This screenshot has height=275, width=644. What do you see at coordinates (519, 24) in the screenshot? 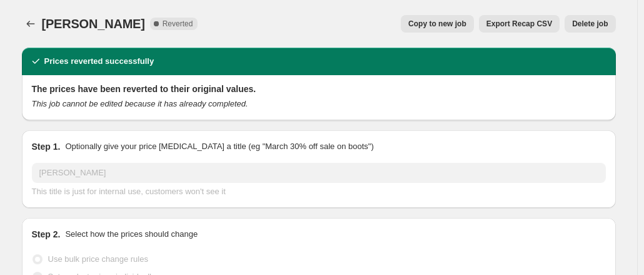
I see `span: Export Recap CSV` at bounding box center [519, 24].